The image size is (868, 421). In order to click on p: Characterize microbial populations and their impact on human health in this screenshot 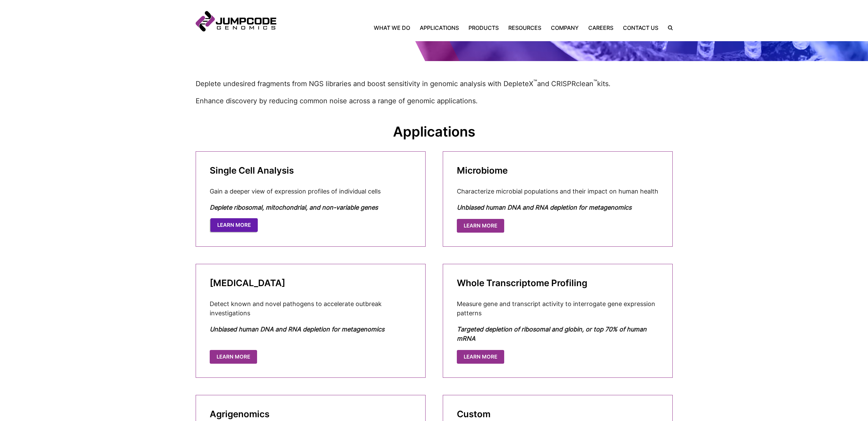, I will do `click(558, 191)`.